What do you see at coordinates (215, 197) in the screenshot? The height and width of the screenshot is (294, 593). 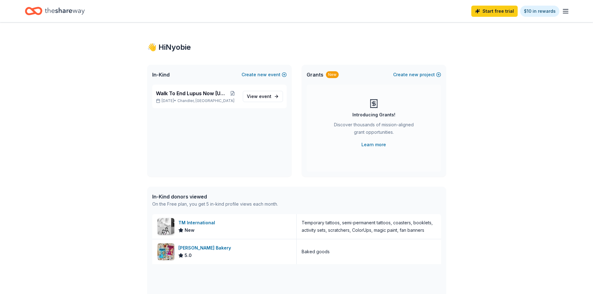 I see `div: In-Kind donors viewed` at bounding box center [215, 197].